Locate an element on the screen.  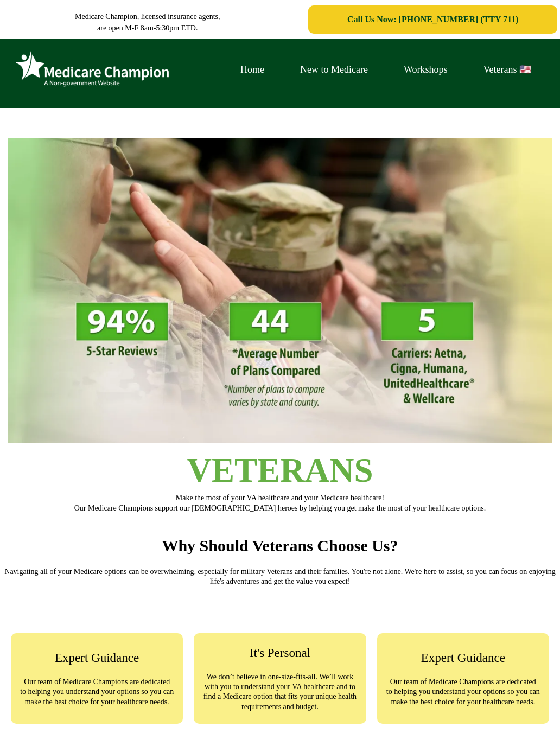
strong: Why Should Veterans Choose Us? is located at coordinates (280, 545).